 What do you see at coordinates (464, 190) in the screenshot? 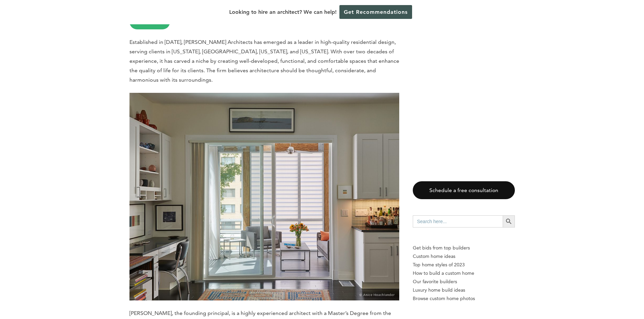
I see `a: Schedule a free consultation` at bounding box center [464, 190].